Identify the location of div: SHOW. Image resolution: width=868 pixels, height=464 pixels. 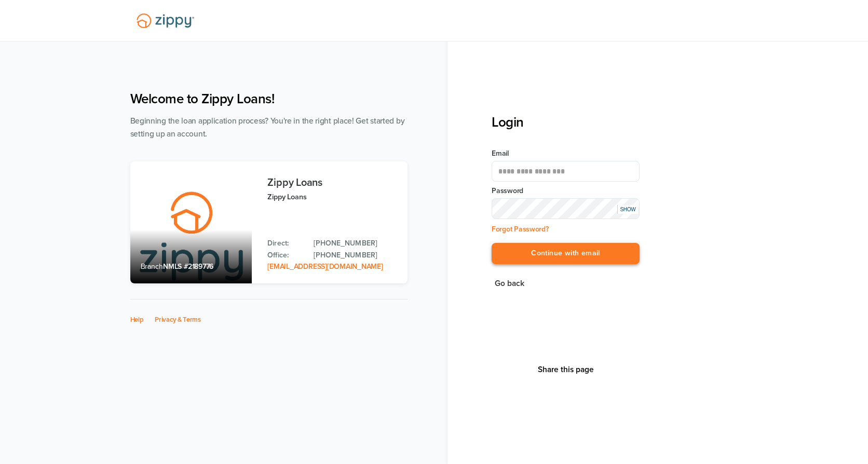
(627, 209).